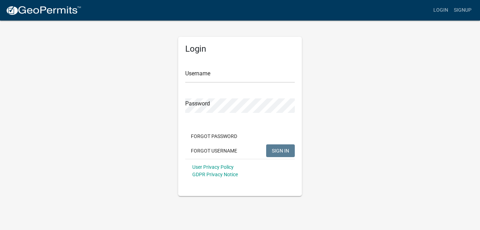  I want to click on a: GDPR Privacy Notice, so click(215, 174).